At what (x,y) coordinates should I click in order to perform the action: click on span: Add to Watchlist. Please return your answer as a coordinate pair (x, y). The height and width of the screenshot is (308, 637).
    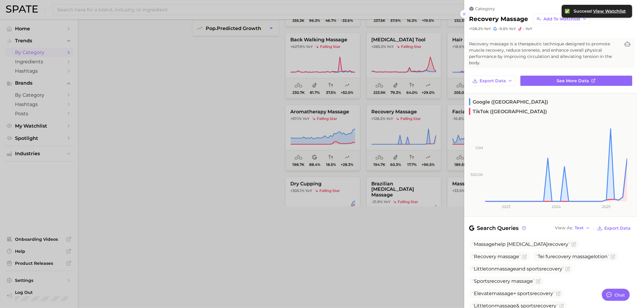
    Looking at the image, I should click on (562, 19).